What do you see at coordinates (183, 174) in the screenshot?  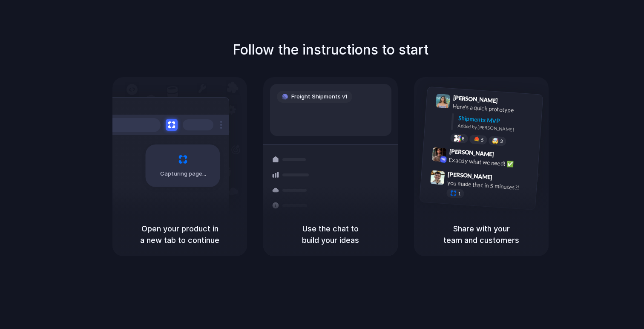 I see `span: Capturing page` at bounding box center [183, 174].